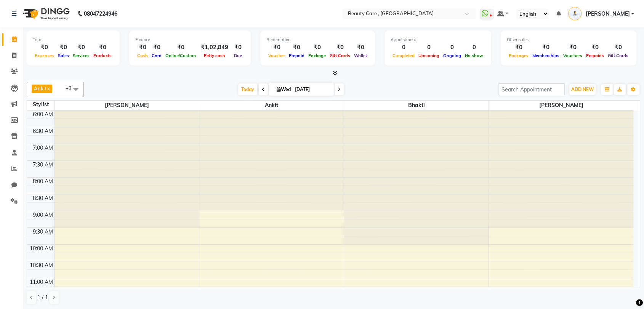  What do you see at coordinates (45, 14) in the screenshot?
I see `img: logo` at bounding box center [45, 14].